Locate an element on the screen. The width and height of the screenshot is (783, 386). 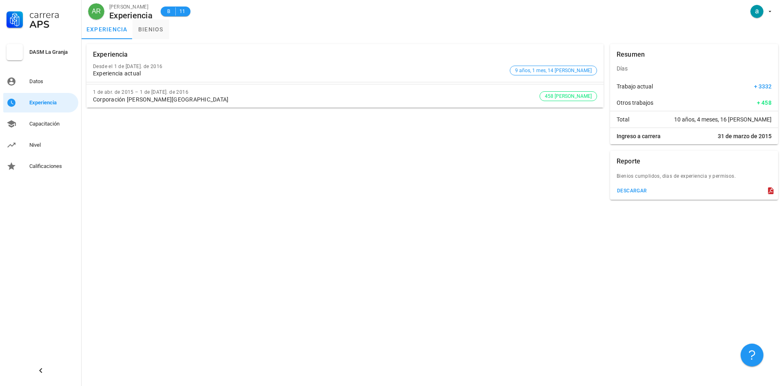
div: Nivel is located at coordinates (52, 145).